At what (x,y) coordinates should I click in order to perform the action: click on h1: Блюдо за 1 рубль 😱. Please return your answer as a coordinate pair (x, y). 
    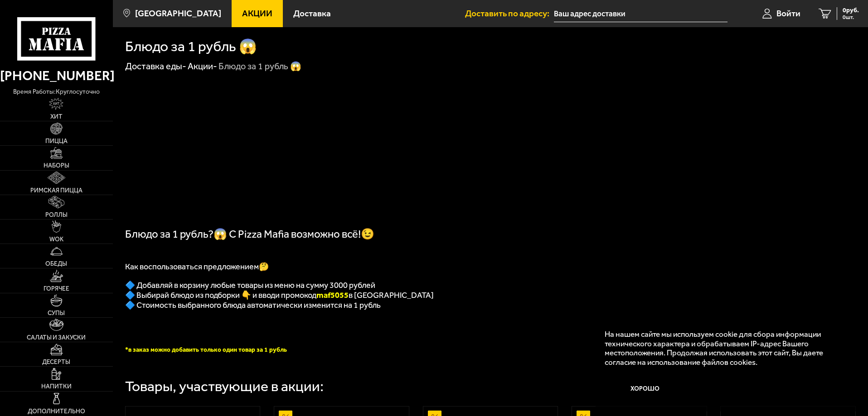
    Looking at the image, I should click on (191, 47).